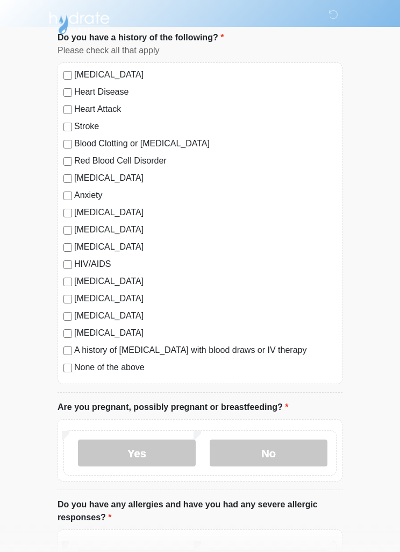 The image size is (400, 552). Describe the element at coordinates (205, 367) in the screenshot. I see `label: None of the above` at that location.